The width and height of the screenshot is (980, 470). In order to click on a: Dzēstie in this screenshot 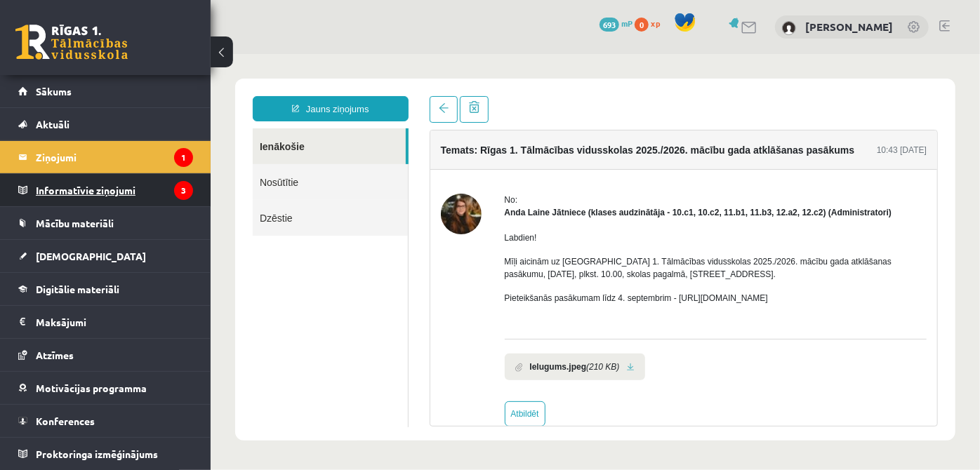, I will do `click(119, 163)`.